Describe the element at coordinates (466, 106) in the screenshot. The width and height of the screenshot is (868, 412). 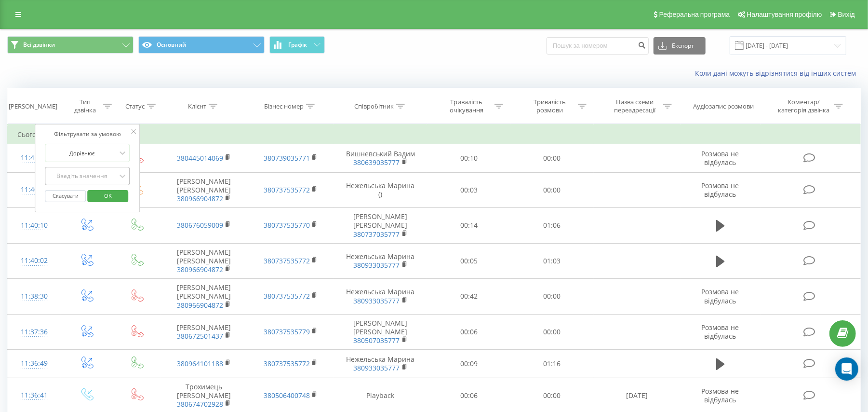
I see `div: Тривалість очікування` at that location.